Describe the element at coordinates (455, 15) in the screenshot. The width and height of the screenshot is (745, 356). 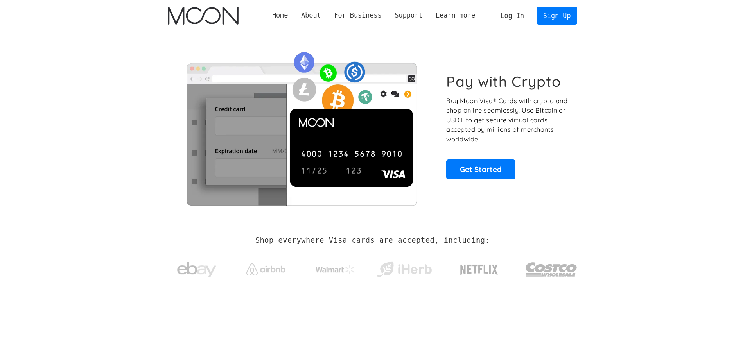
I see `div: Learn more` at that location.